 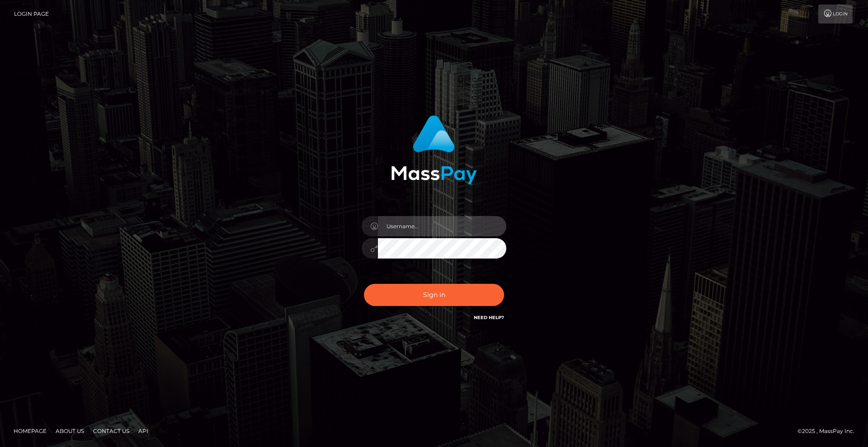 What do you see at coordinates (434, 295) in the screenshot?
I see `button: Sign in` at bounding box center [434, 295].